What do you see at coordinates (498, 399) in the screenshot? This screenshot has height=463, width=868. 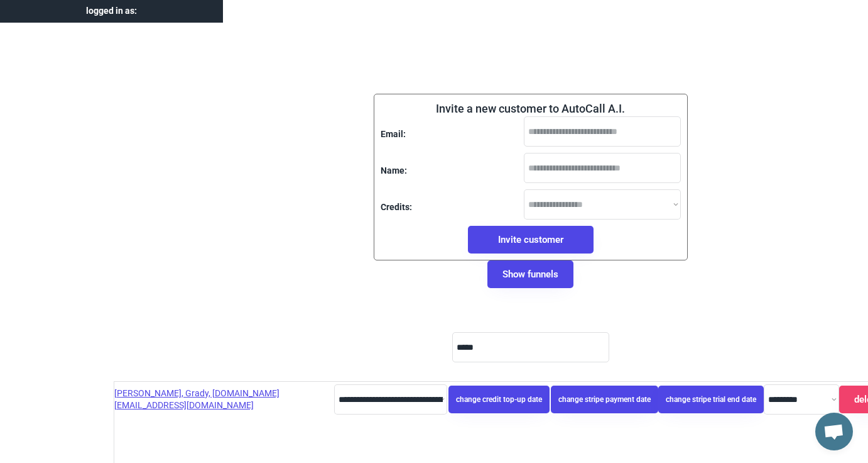 I see `button: change credit top-up date` at bounding box center [498, 399].